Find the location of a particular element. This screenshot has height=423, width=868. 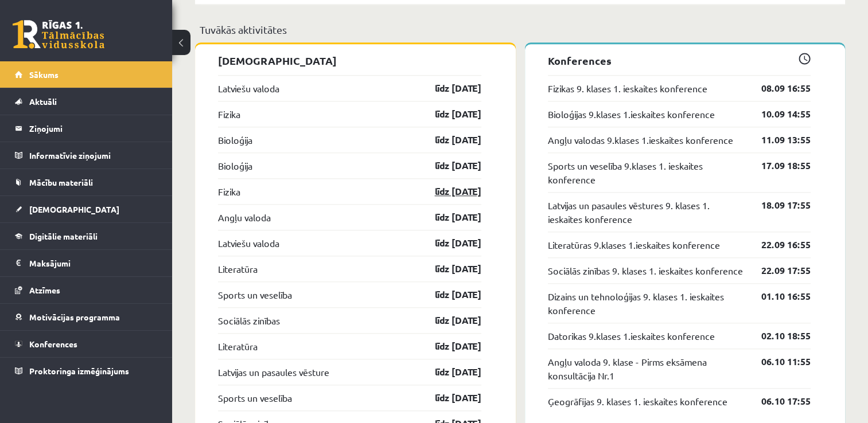

a: Angļu valodas 9.klases 1.ieskaites konference is located at coordinates (640, 140).